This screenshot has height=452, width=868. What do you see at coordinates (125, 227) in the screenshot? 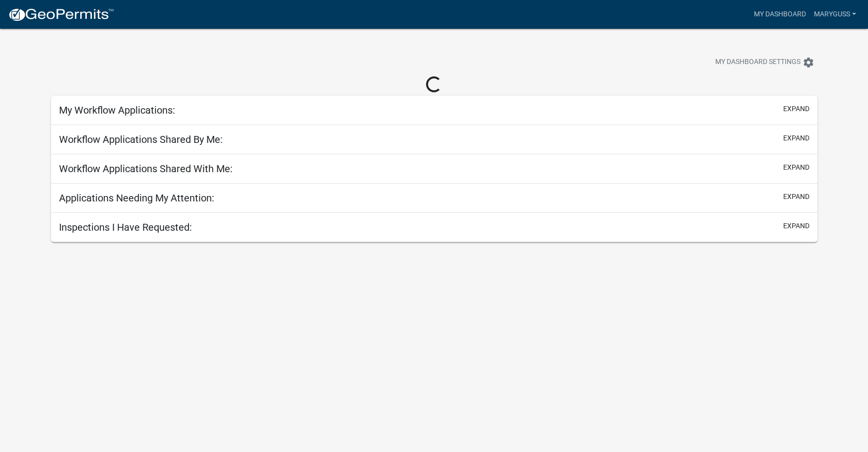
I see `h5: Inspections I Have Requested:` at bounding box center [125, 227].